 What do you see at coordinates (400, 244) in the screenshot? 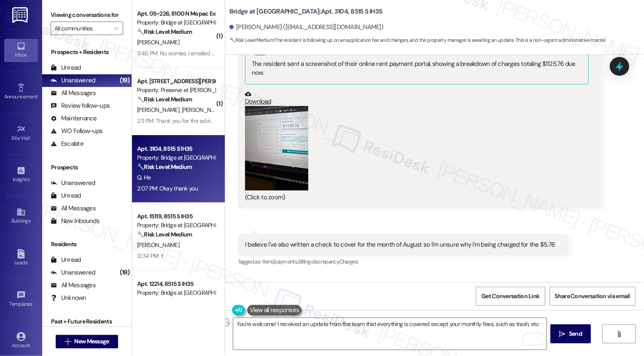
I see `div: I believe I've also written a check to cover for the month of August so I'm unsure why I'm being ...` at bounding box center [400, 244].